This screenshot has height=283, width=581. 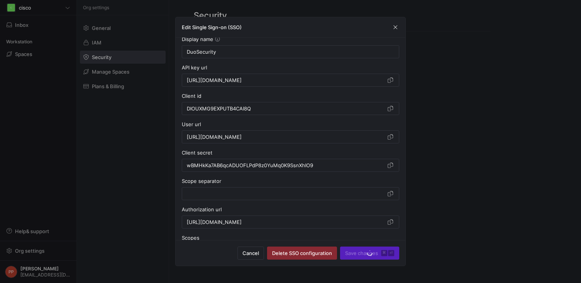 What do you see at coordinates (290, 124) in the screenshot?
I see `div: User url` at bounding box center [290, 124].